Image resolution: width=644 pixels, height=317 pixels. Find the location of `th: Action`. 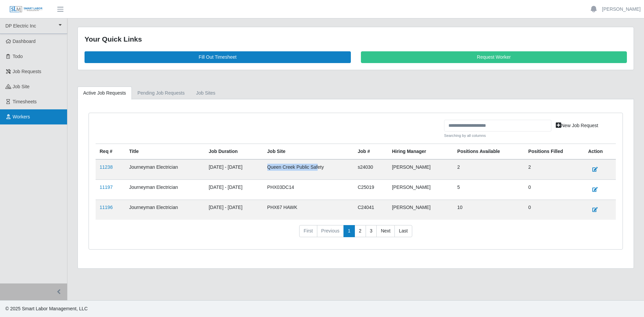

th: Action is located at coordinates (600, 151).